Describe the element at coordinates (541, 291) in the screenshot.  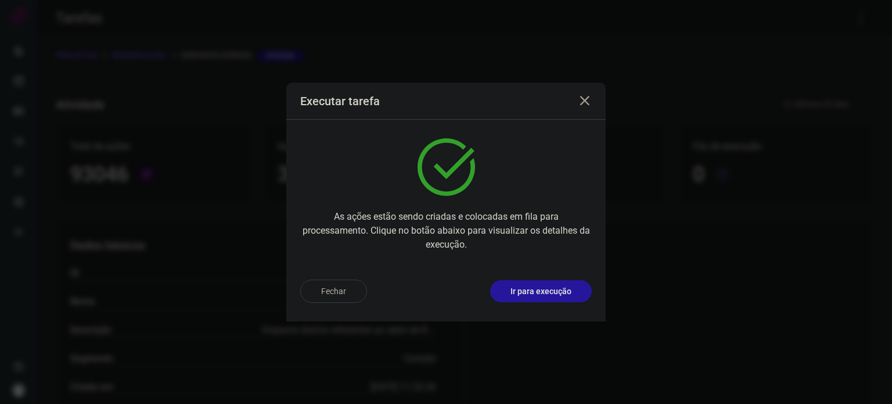
I see `button: Ir para execução` at that location.